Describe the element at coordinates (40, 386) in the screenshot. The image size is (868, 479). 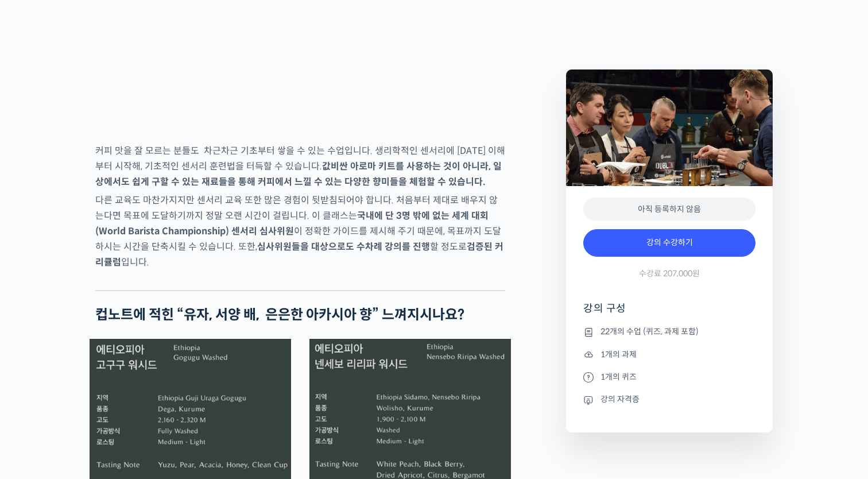
I see `span: 홈` at that location.